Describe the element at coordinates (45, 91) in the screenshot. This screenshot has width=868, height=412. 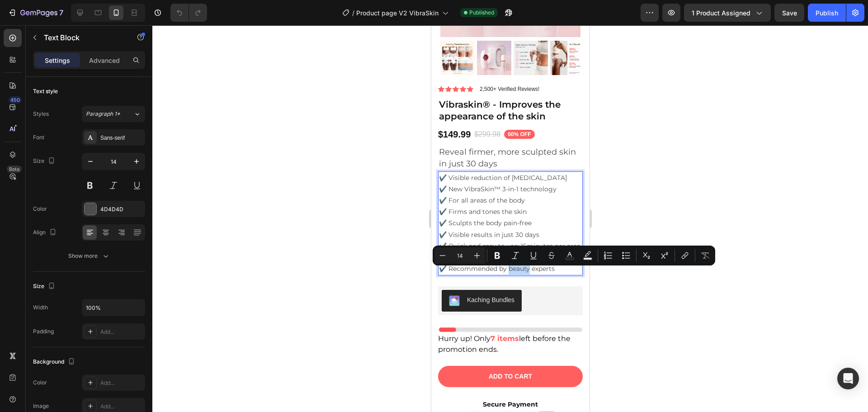
I see `div: Text style` at that location.